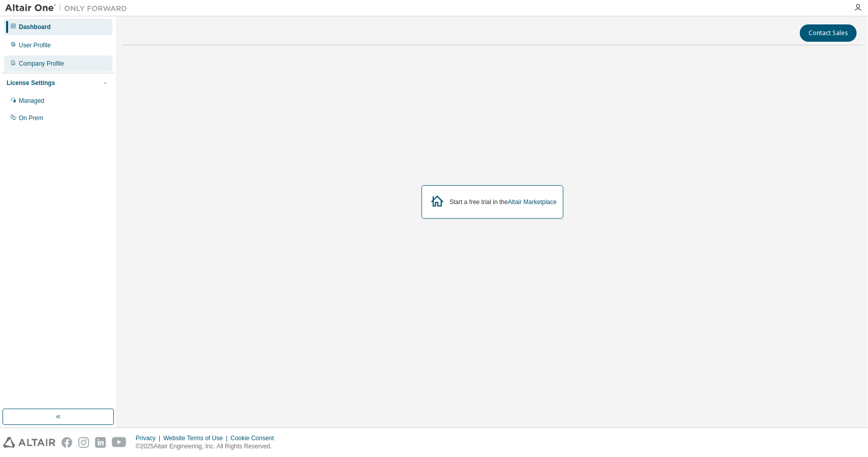 This screenshot has height=457, width=868. Describe the element at coordinates (119, 442) in the screenshot. I see `img: youtube.svg` at that location.